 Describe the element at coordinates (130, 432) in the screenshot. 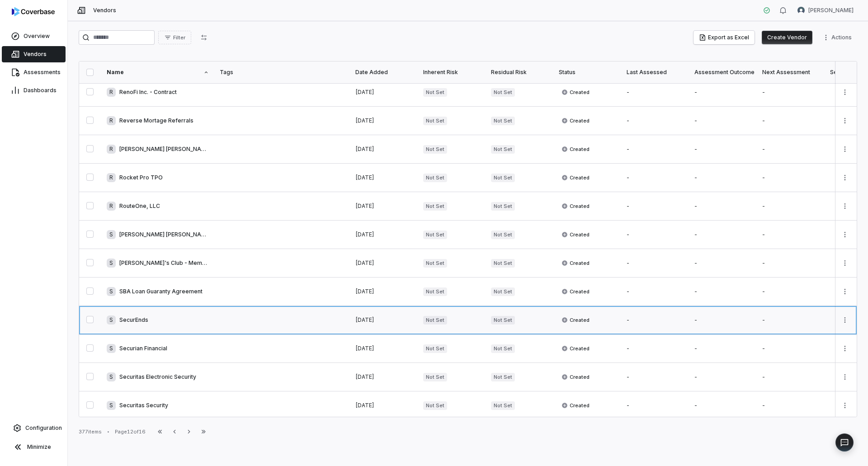

I see `div: Page 12 of 16` at that location.